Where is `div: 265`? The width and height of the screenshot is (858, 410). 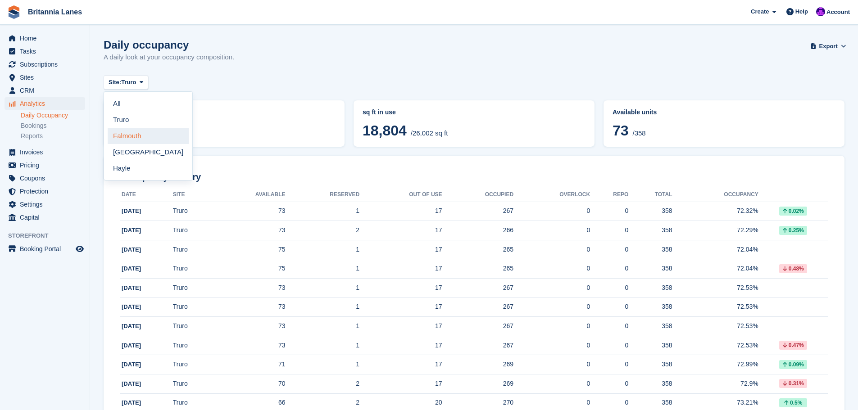
div: 265 is located at coordinates (478, 269).